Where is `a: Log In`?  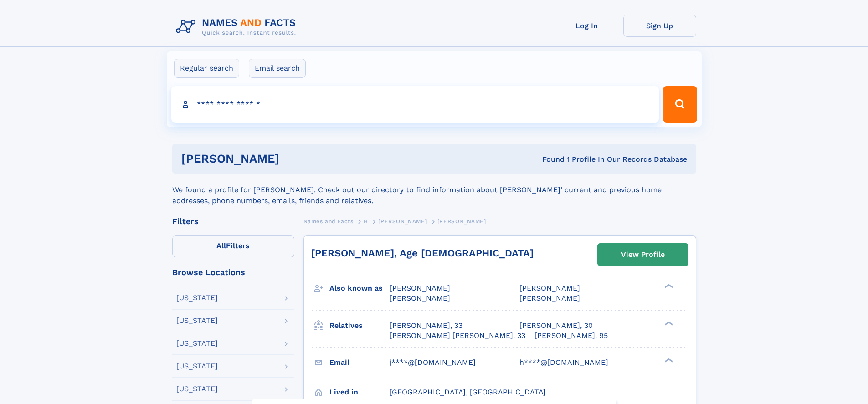 a: Log In is located at coordinates (587, 25).